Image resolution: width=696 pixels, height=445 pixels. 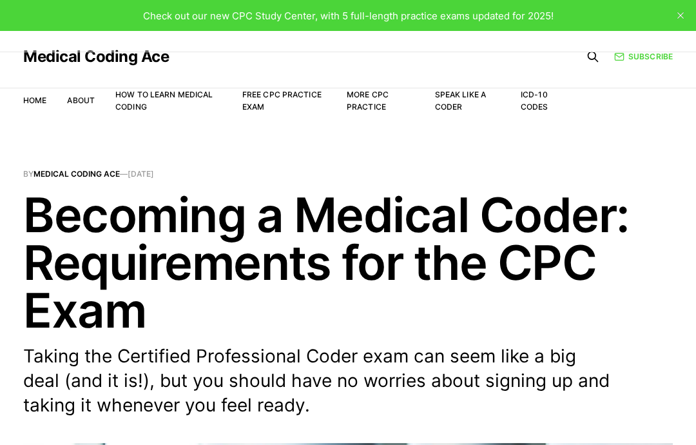 I want to click on a: Subscribe, so click(x=643, y=56).